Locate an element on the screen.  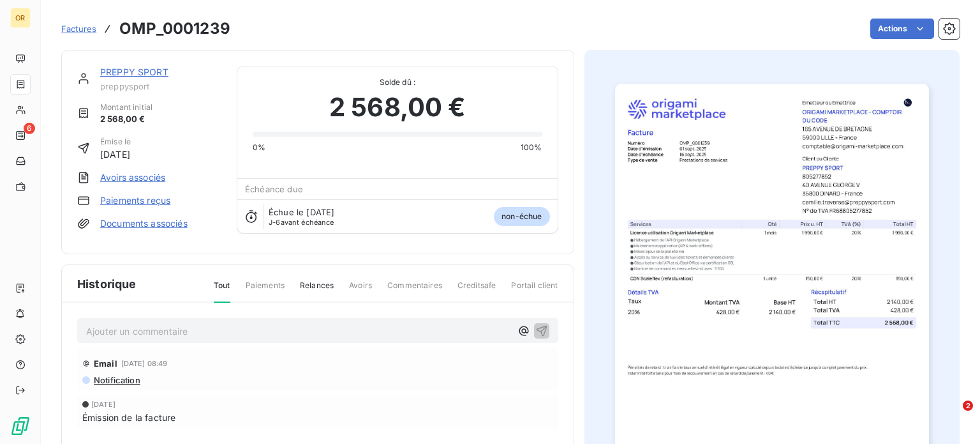
span: Tout is located at coordinates (222, 291).